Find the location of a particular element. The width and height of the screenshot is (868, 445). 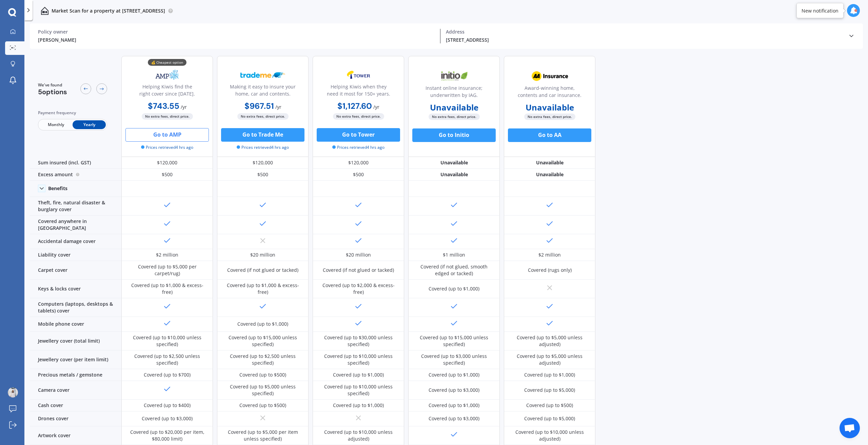

img: home-and-contents.b802091223b8502ef2dd.svg is located at coordinates (45, 11).